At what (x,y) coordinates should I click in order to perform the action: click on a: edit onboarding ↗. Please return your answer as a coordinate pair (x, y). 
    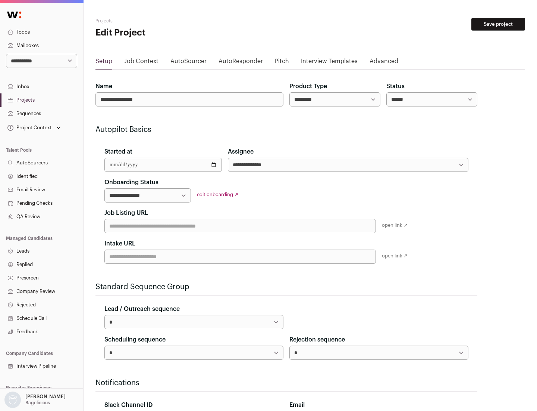
    Looking at the image, I should click on (218, 194).